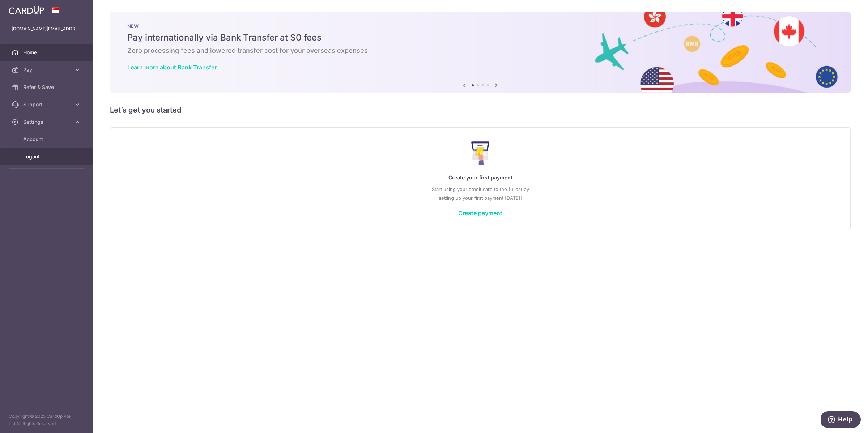 The image size is (868, 433). I want to click on span: Home, so click(47, 53).